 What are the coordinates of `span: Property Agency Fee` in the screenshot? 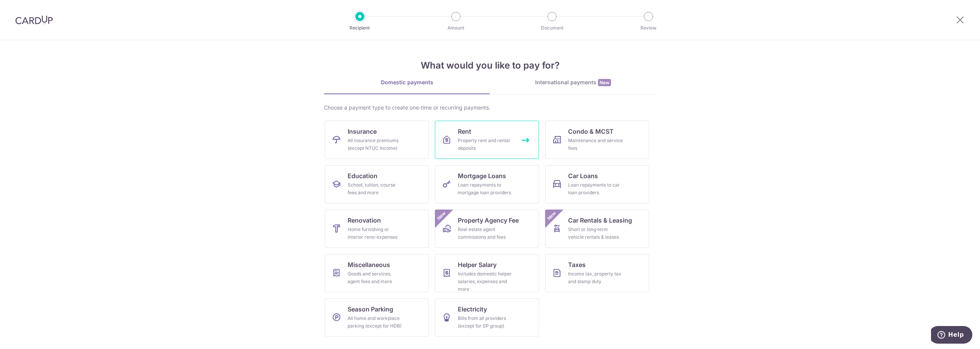 It's located at (488, 220).